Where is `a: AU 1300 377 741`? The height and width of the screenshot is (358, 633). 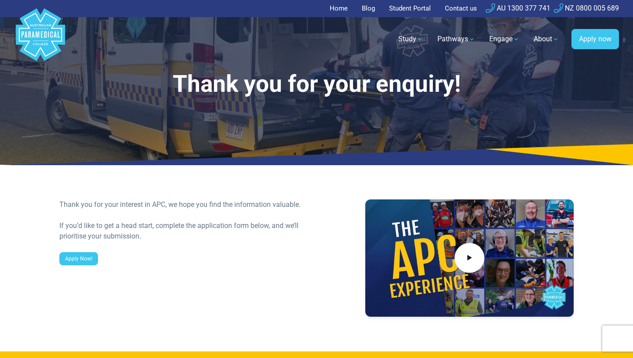
a: AU 1300 377 741 is located at coordinates (518, 8).